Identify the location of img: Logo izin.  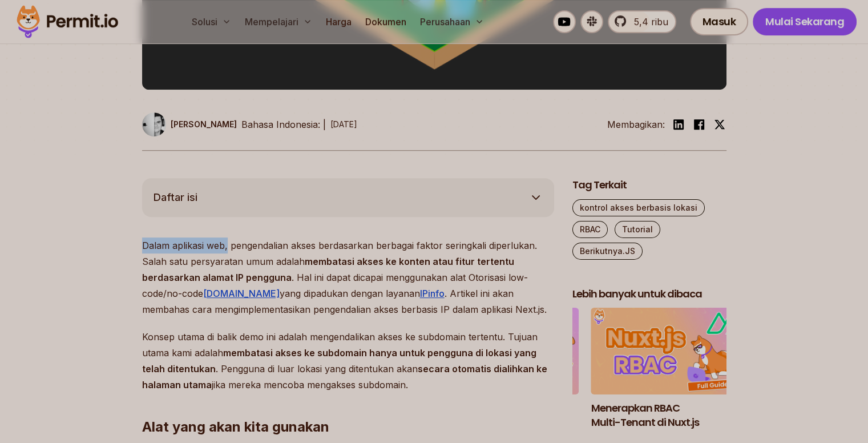
(67, 22).